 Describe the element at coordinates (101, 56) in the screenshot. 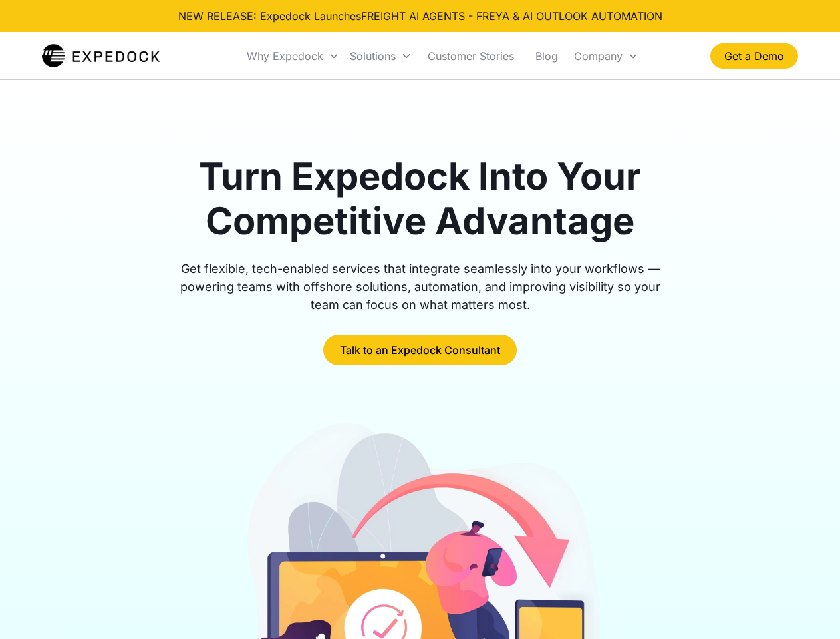

I see `img: Expedock Logo` at that location.